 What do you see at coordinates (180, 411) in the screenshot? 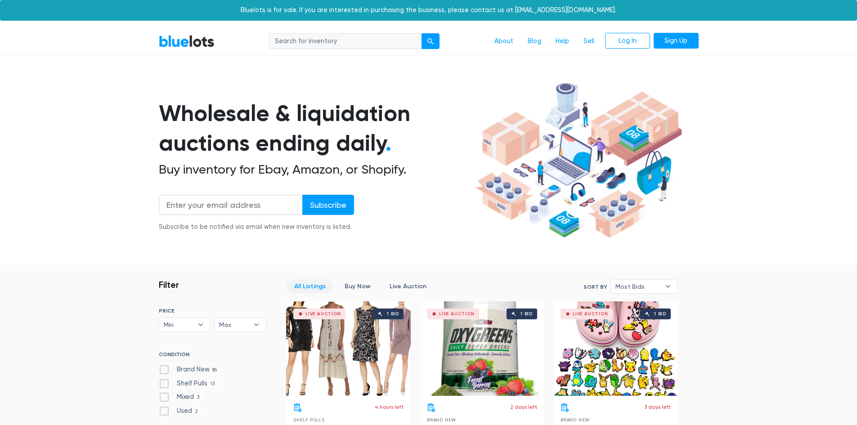
I see `label: Used` at bounding box center [180, 411].